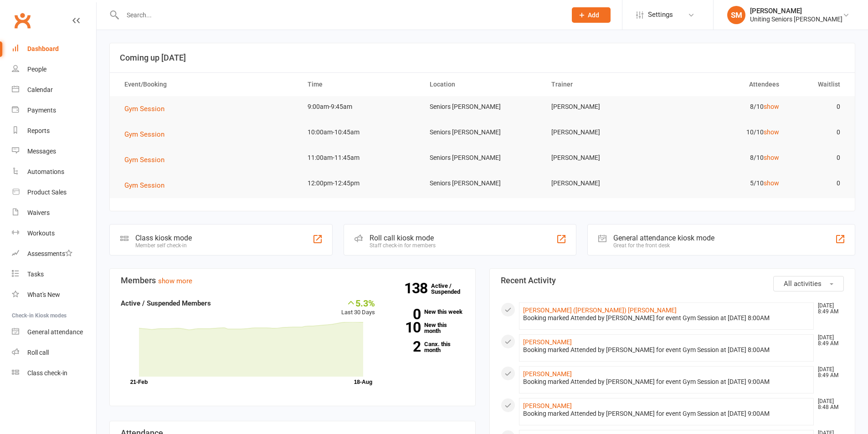  I want to click on th: Location, so click(483, 84).